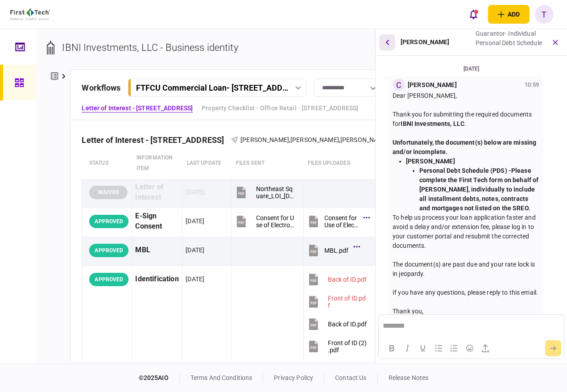 The width and height of the screenshot is (567, 392). Describe the element at coordinates (157, 221) in the screenshot. I see `div: E-Sign Consent` at that location.